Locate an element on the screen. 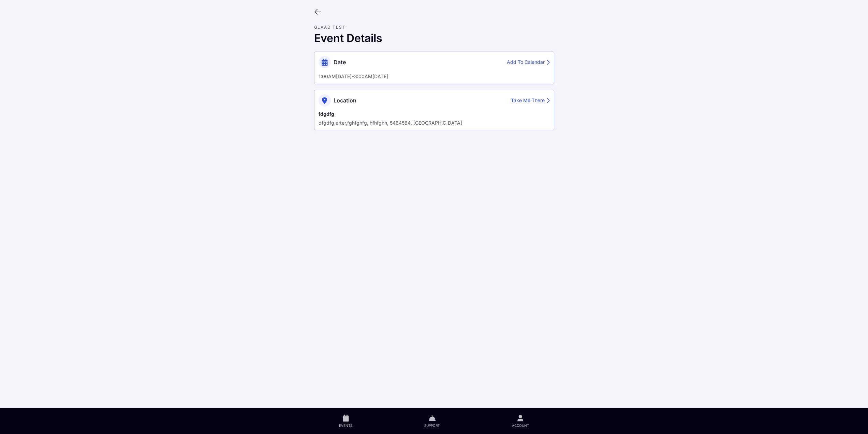 The height and width of the screenshot is (434, 868). div: Add To Calendar is located at coordinates (528, 62).